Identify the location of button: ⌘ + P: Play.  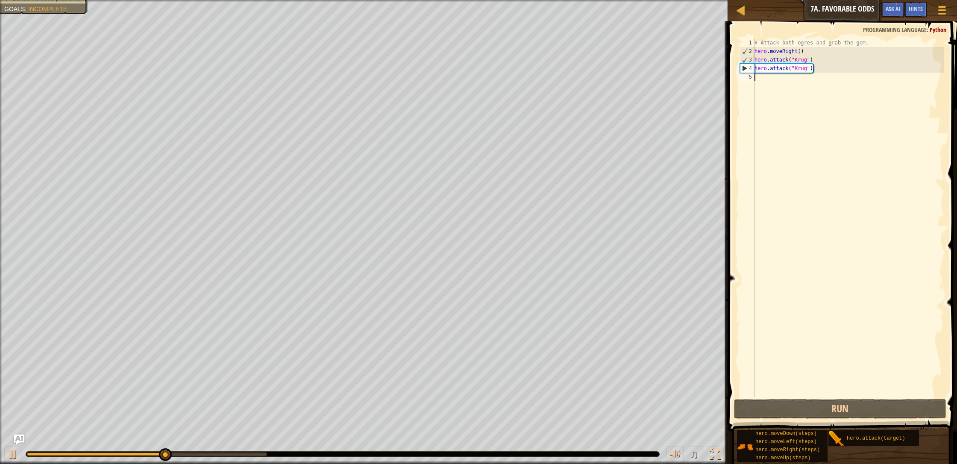
(13, 455).